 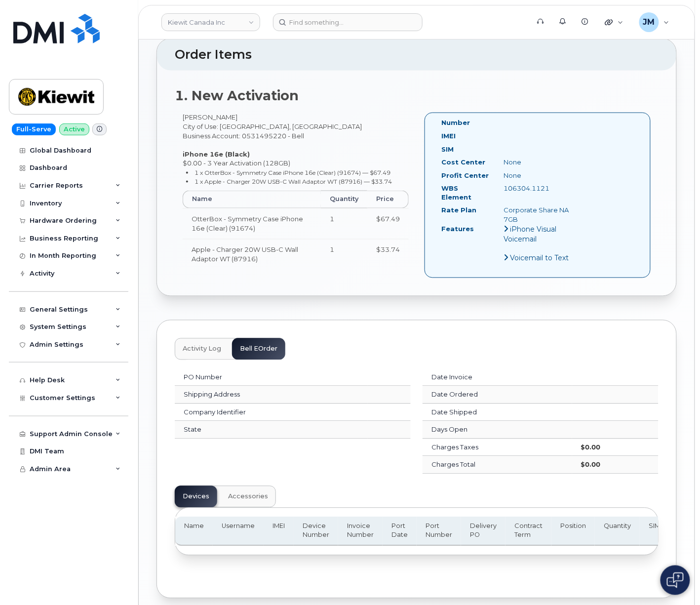 What do you see at coordinates (498, 448) in the screenshot?
I see `td: Charges Taxes` at bounding box center [498, 448].